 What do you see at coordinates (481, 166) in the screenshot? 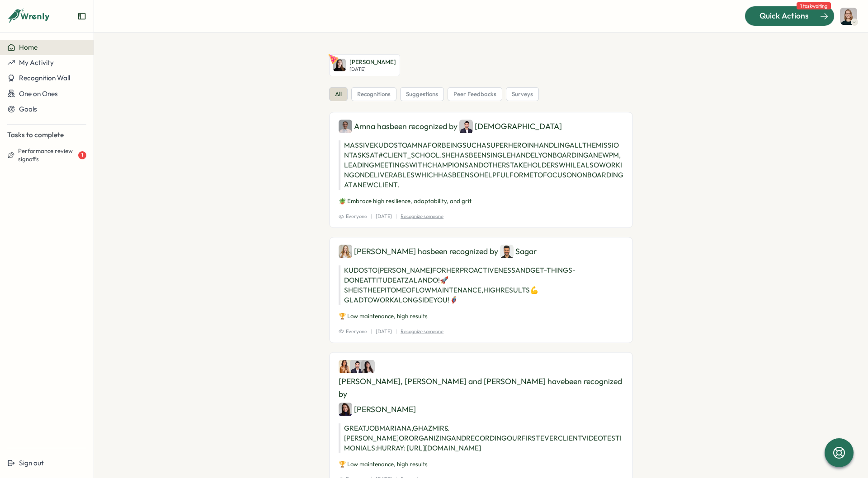
I see `p: MASSIVE KUDOS TO AMNA FOR BEING SUCH A SUPERHERO IN HANDLING ALL THE MISSION TASKS AT #CLIENT_SCH...` at bounding box center [481, 166].